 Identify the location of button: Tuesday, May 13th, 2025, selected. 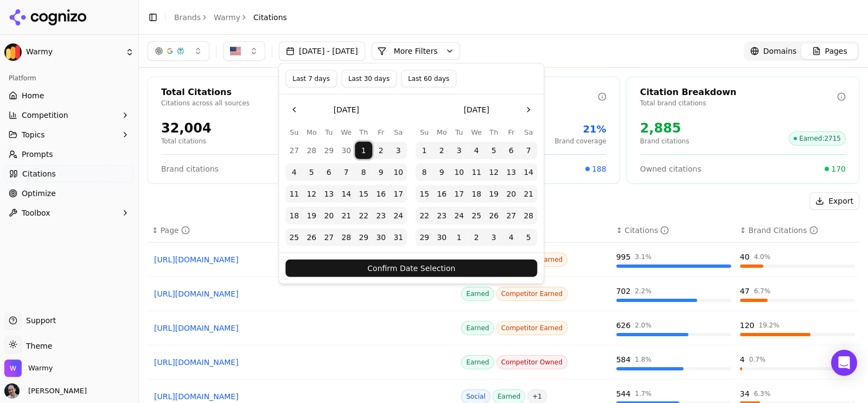
(329, 194).